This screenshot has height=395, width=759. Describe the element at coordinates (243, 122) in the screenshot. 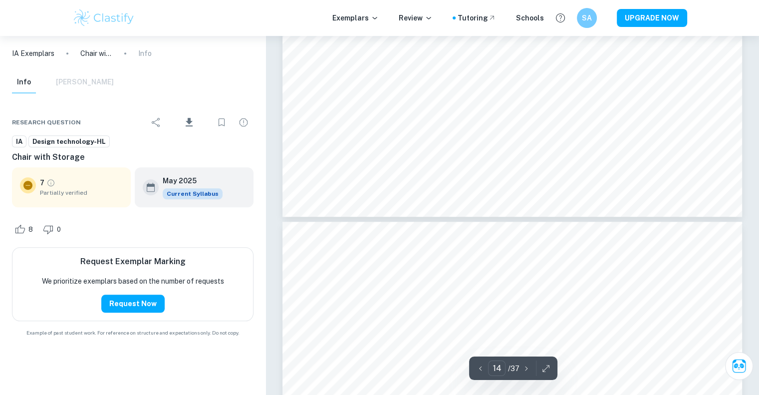

I see `div: Report issue` at that location.